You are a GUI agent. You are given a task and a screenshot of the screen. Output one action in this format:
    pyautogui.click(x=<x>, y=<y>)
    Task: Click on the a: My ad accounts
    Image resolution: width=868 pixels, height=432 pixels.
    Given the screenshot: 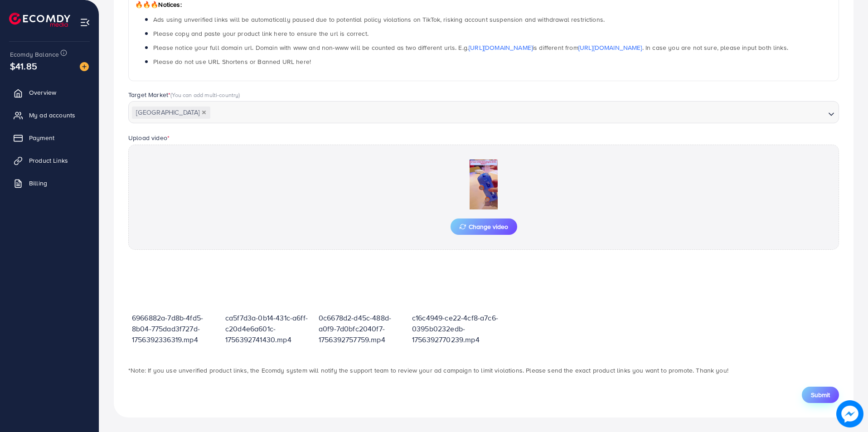 What is the action you would take?
    pyautogui.click(x=49, y=115)
    